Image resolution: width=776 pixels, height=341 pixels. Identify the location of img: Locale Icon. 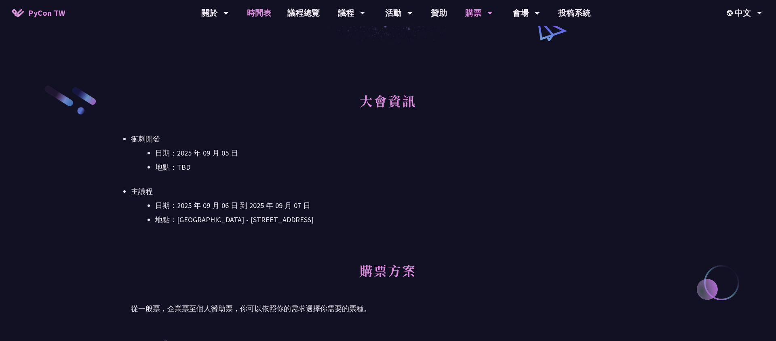
(731, 13).